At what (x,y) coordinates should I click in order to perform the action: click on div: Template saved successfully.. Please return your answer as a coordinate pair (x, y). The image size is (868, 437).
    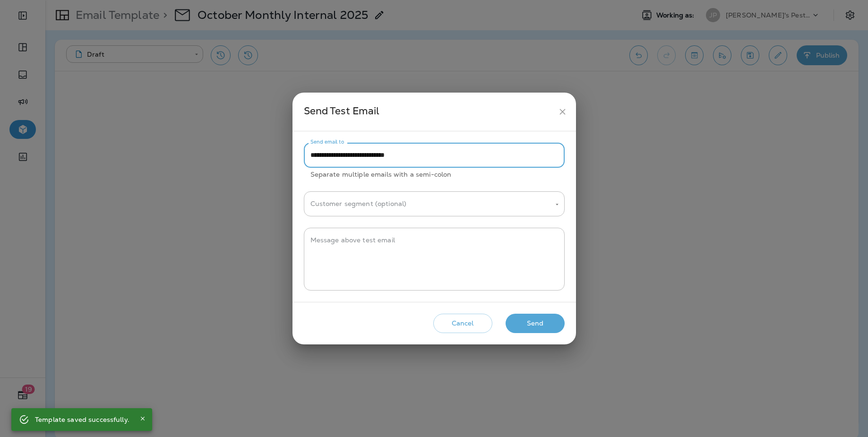
    Looking at the image, I should click on (82, 419).